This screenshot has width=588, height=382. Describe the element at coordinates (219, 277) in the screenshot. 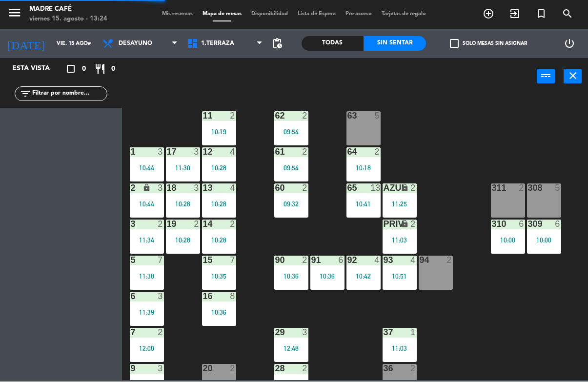

I see `div: 10:35` at that location.